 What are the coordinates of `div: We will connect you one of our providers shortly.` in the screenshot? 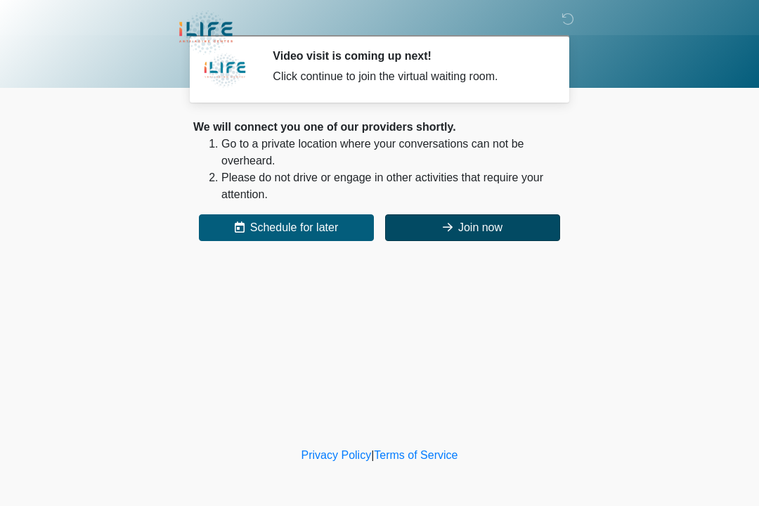 It's located at (380, 127).